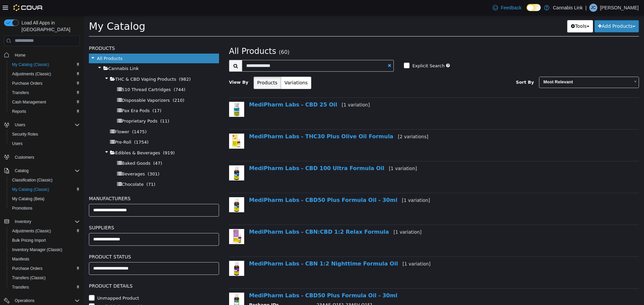  Describe the element at coordinates (25, 135) in the screenshot. I see `a: Security Roles` at that location.